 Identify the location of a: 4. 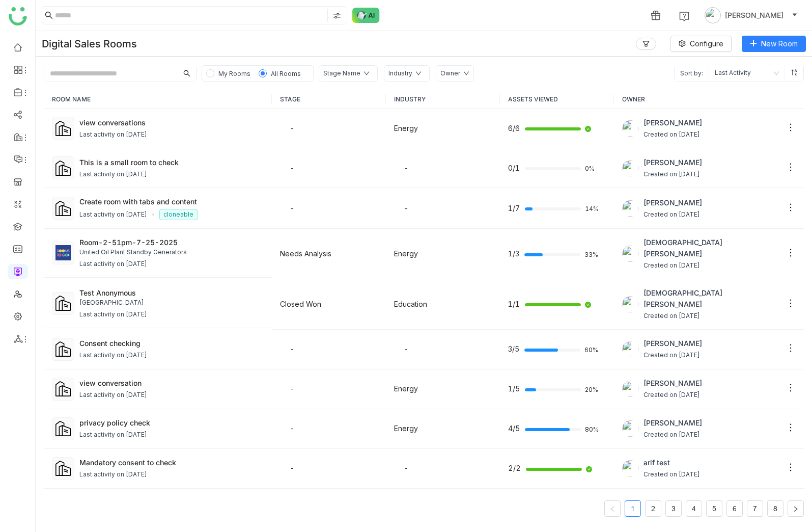
(694, 509).